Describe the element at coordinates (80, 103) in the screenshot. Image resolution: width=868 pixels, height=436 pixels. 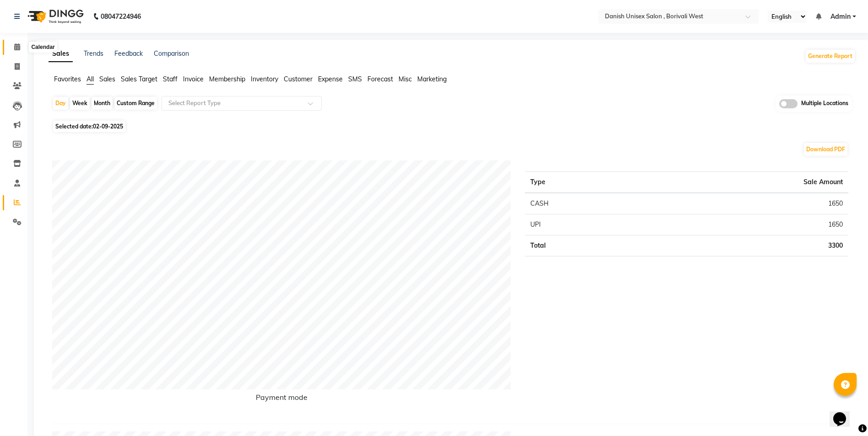
I see `div: Week` at that location.